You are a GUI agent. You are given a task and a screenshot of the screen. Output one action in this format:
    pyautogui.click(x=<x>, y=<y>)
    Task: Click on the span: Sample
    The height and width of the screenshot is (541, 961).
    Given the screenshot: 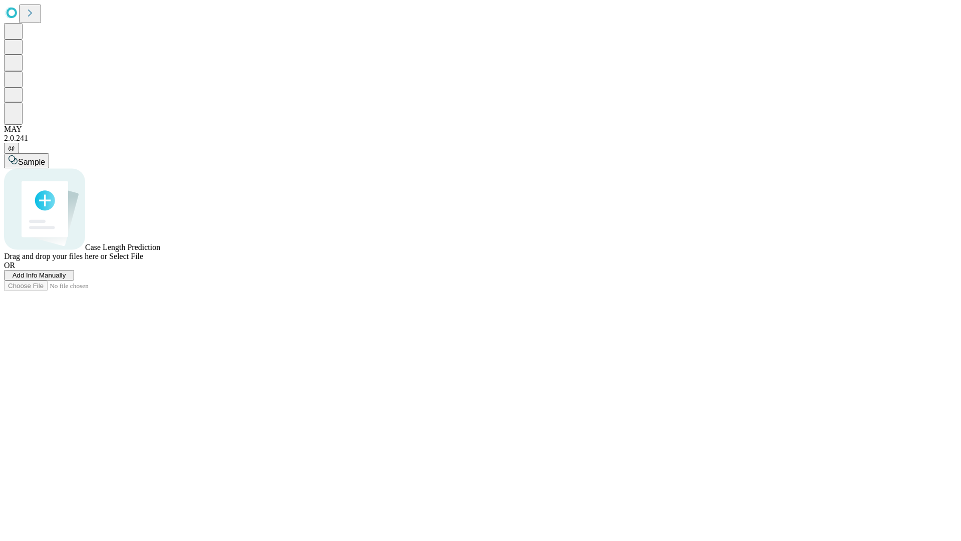 What is the action you would take?
    pyautogui.click(x=32, y=162)
    